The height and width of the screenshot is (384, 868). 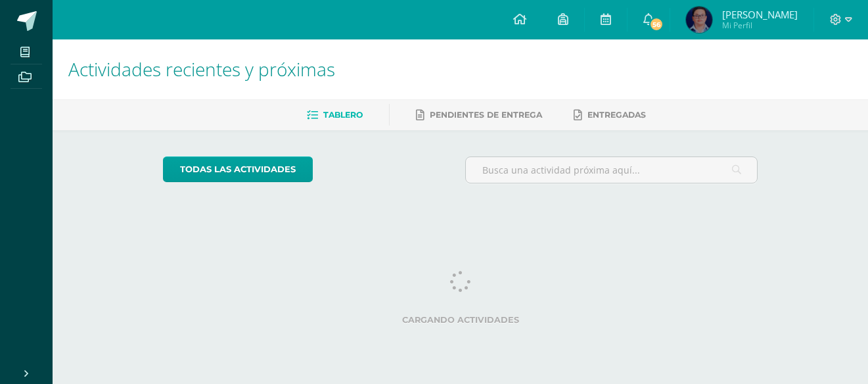 What do you see at coordinates (343, 114) in the screenshot?
I see `span: Tablero` at bounding box center [343, 114].